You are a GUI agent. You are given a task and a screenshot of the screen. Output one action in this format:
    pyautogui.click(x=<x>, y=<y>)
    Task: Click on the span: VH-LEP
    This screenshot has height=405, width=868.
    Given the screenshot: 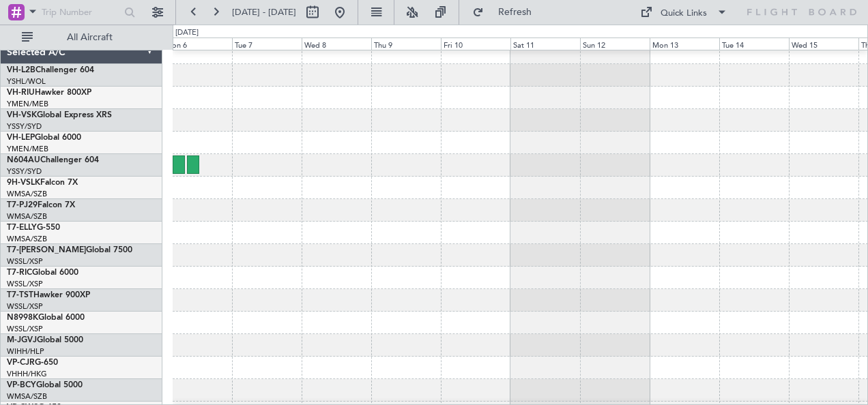 What is the action you would take?
    pyautogui.click(x=20, y=138)
    